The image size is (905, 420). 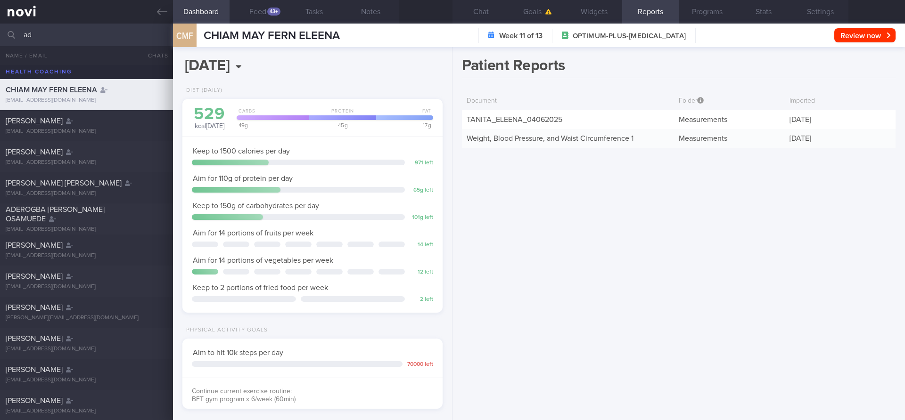 What do you see at coordinates (840, 101) in the screenshot?
I see `div: Imported` at bounding box center [840, 101].